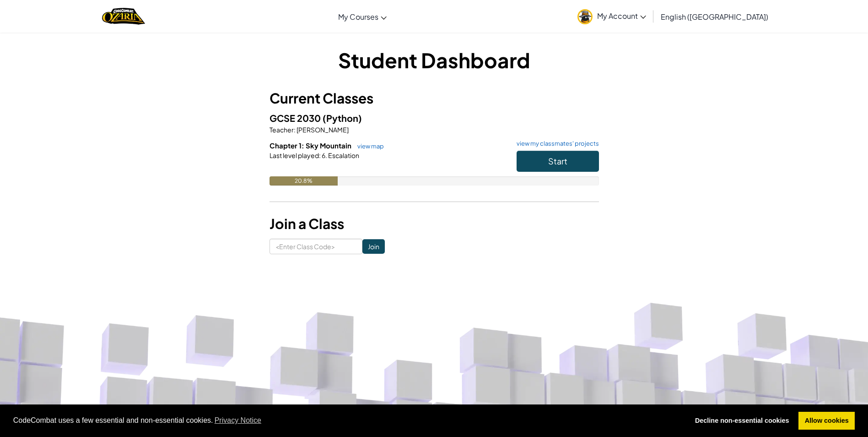  I want to click on a: deny cookies, so click(741, 420).